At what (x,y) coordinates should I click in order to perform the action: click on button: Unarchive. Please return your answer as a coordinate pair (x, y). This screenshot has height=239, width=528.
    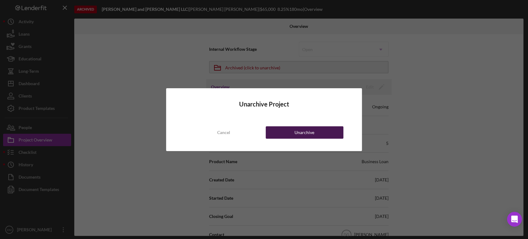
    Looking at the image, I should click on (304, 132).